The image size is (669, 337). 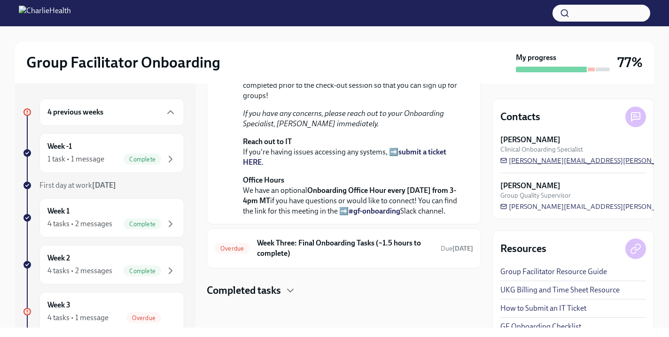 I want to click on a: GF Onboarding Checklist, so click(x=540, y=327).